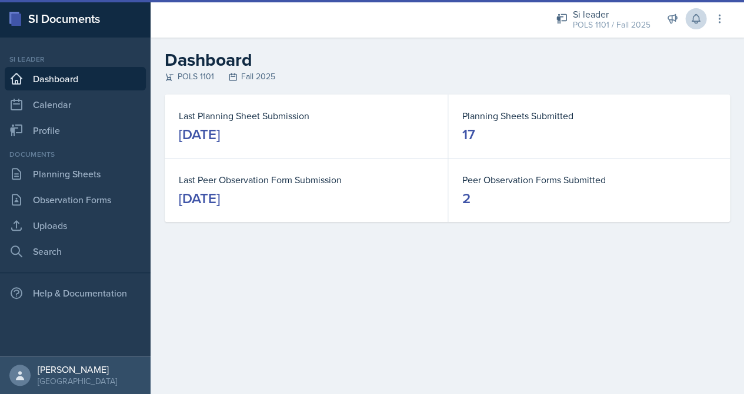 The image size is (744, 394). Describe the element at coordinates (75, 200) in the screenshot. I see `a: Observation Forms` at that location.